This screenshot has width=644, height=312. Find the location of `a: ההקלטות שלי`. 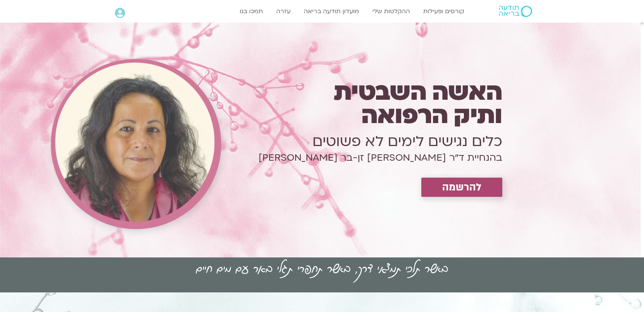

a: ההקלטות שלי is located at coordinates (391, 11).